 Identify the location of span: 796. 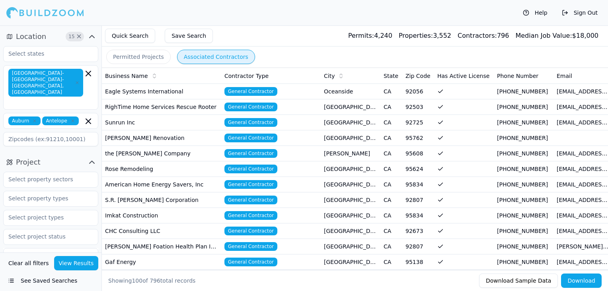
(155, 281).